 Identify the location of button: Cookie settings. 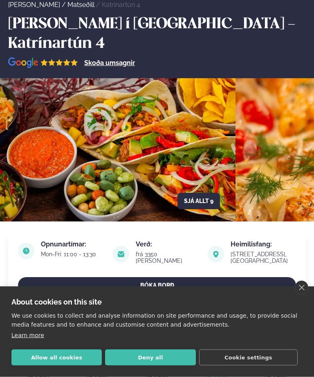
(248, 357).